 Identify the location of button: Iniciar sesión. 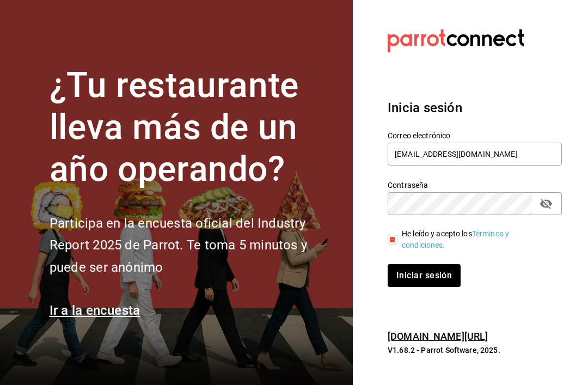
(424, 275).